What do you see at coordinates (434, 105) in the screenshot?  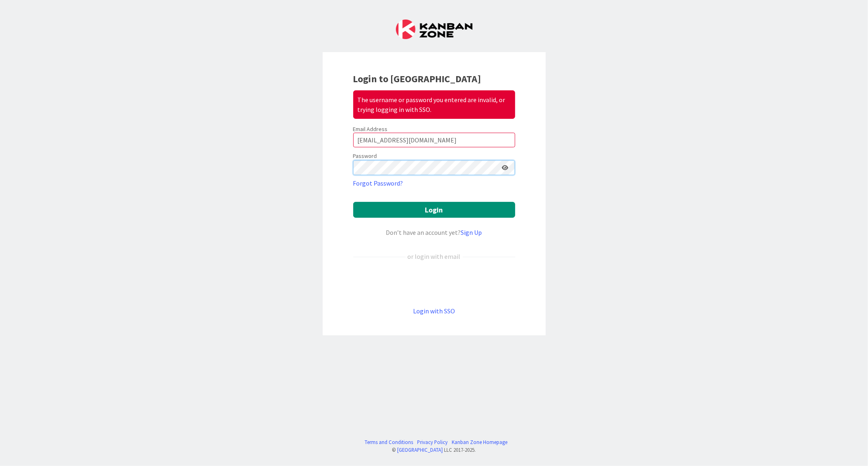 I see `div: The username or password you entered are invalid, or trying logging in with SSO.` at bounding box center [434, 105].